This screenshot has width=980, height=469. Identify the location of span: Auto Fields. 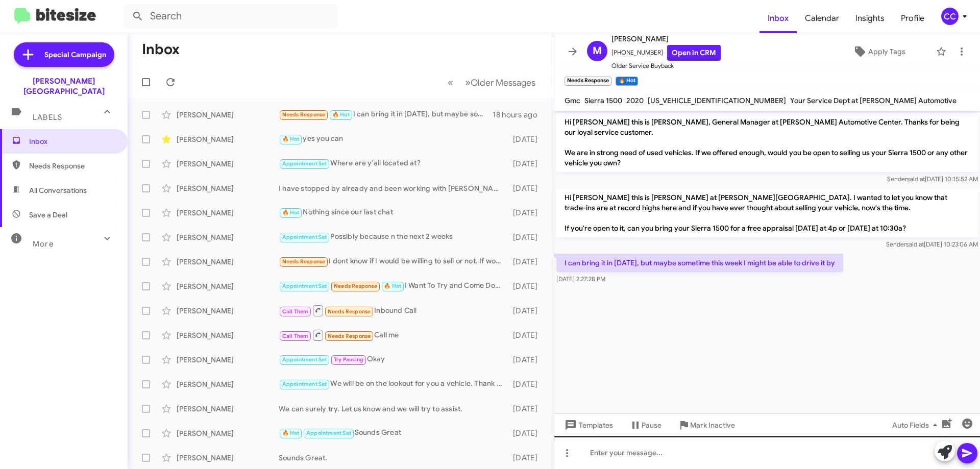
(917, 425).